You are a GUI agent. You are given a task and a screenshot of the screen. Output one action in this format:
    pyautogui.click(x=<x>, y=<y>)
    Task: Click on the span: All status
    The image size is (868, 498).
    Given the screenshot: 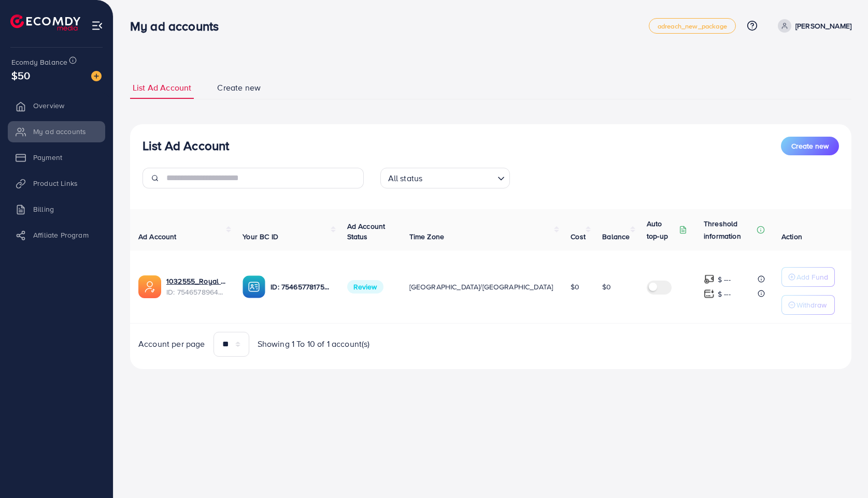 What is the action you would take?
    pyautogui.click(x=405, y=178)
    